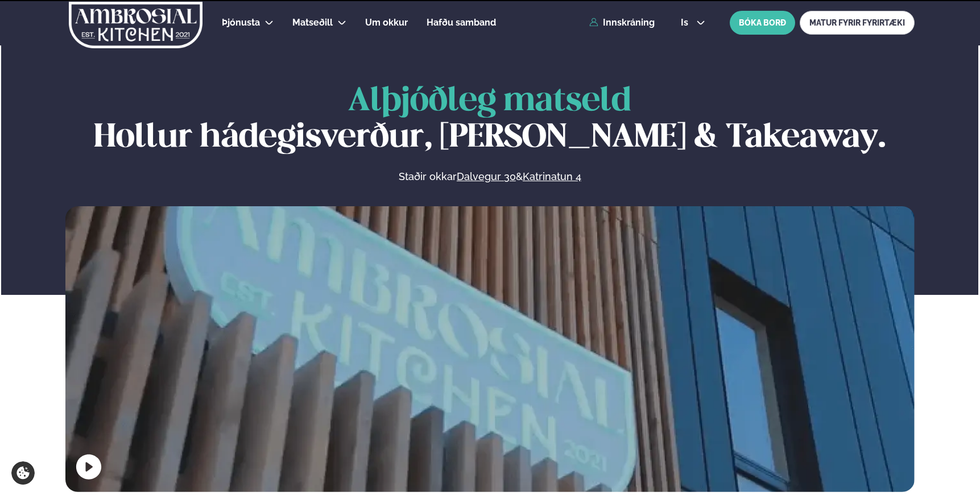 The width and height of the screenshot is (980, 496). Describe the element at coordinates (312, 22) in the screenshot. I see `span: Matseðill` at that location.